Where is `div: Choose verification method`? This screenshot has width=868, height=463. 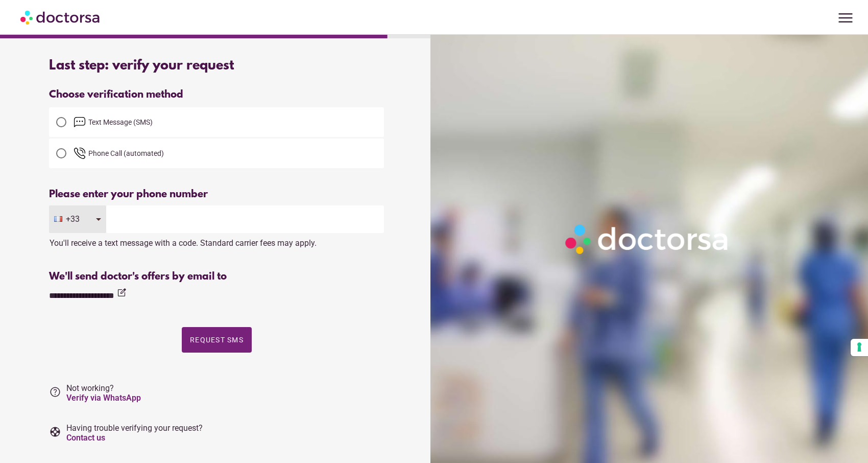 div: Choose verification method is located at coordinates (217, 94).